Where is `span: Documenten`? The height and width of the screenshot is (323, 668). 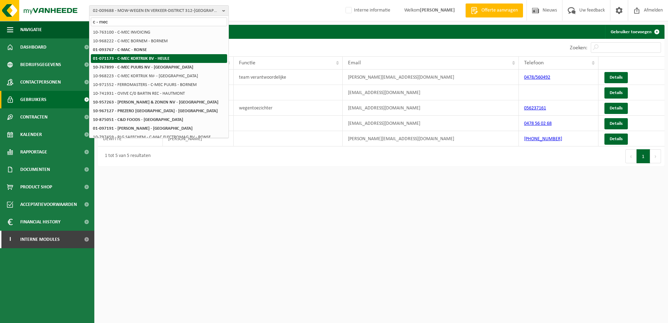
span: Documenten is located at coordinates (35, 169).